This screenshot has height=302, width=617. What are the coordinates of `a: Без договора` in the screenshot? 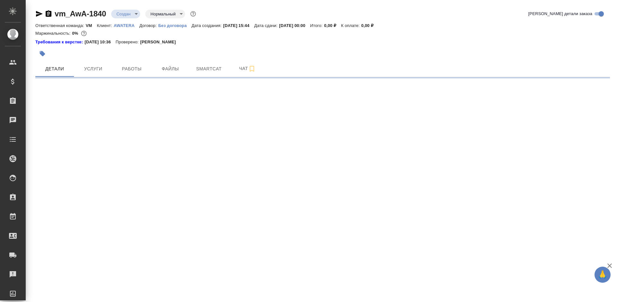 It's located at (175, 25).